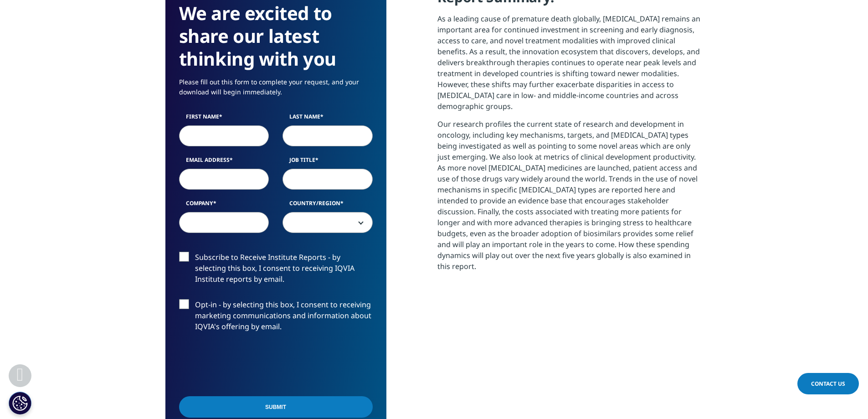 Image resolution: width=868 pixels, height=419 pixels. Describe the element at coordinates (276, 407) in the screenshot. I see `input: Submit` at that location.